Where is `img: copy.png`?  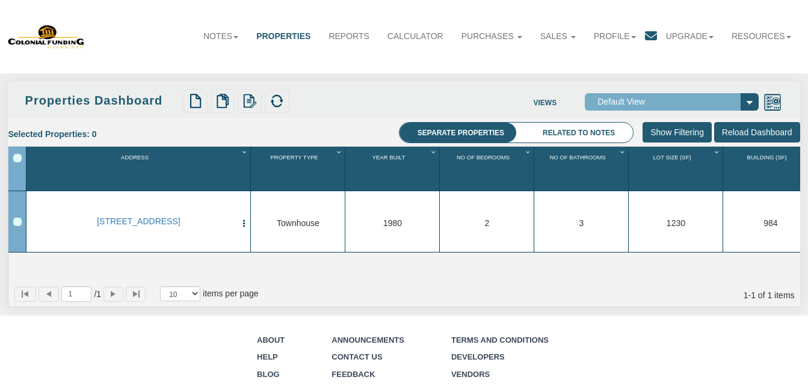 img: copy.png is located at coordinates (223, 101).